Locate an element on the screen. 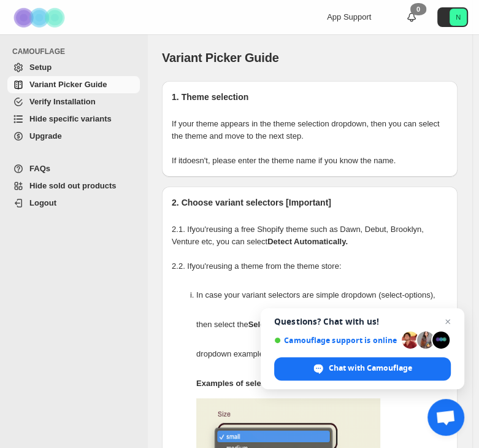 The height and width of the screenshot is (448, 479). span: Close chat is located at coordinates (448, 321).